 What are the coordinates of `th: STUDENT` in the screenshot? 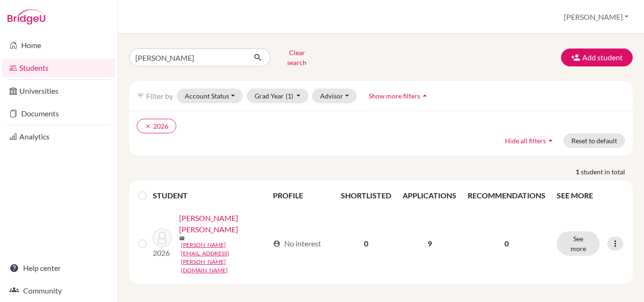 It's located at (210, 196).